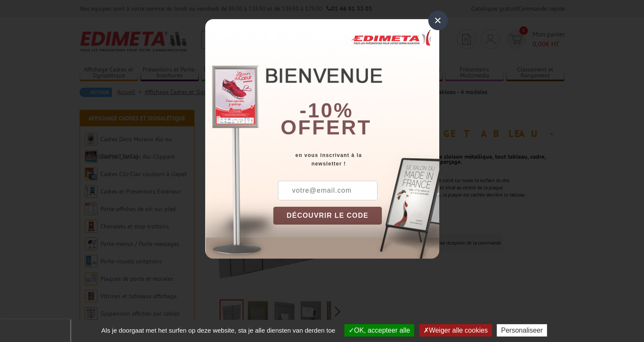  I want to click on font: offert, so click(326, 127).